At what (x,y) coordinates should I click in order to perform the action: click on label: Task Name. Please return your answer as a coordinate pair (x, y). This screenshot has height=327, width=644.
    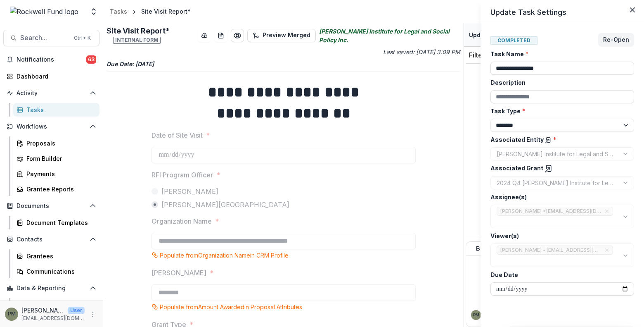
    Looking at the image, I should click on (560, 54).